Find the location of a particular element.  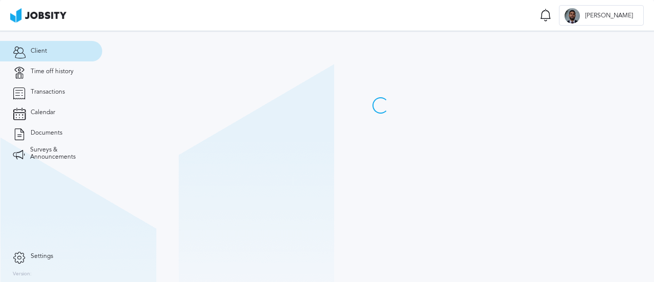

span: Client is located at coordinates (39, 51).